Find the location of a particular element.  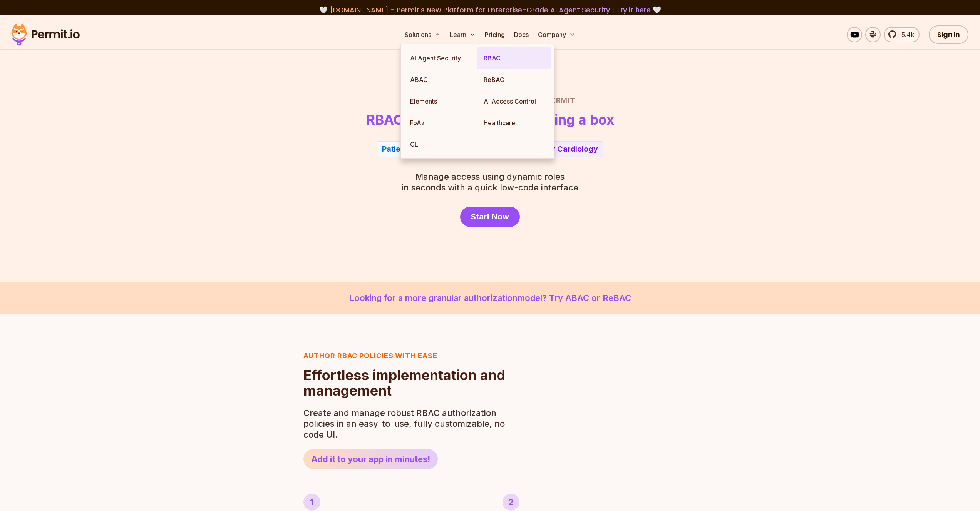

p: in seconds with a quick low-code interface is located at coordinates (490, 182).